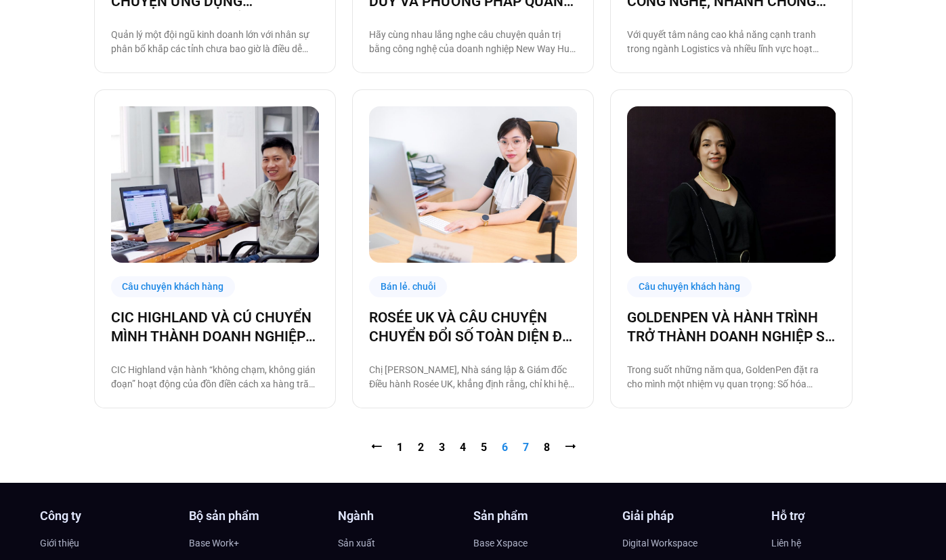  What do you see at coordinates (690, 516) in the screenshot?
I see `h4: Giải pháp` at bounding box center [690, 516].